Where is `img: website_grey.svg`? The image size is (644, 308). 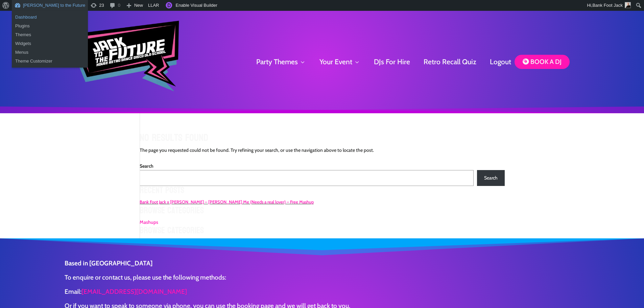
img: website_grey.svg is located at coordinates (14, 20).